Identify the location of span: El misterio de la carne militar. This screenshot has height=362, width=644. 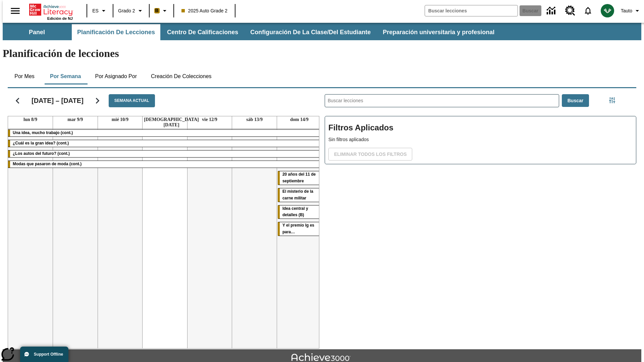
(298, 194).